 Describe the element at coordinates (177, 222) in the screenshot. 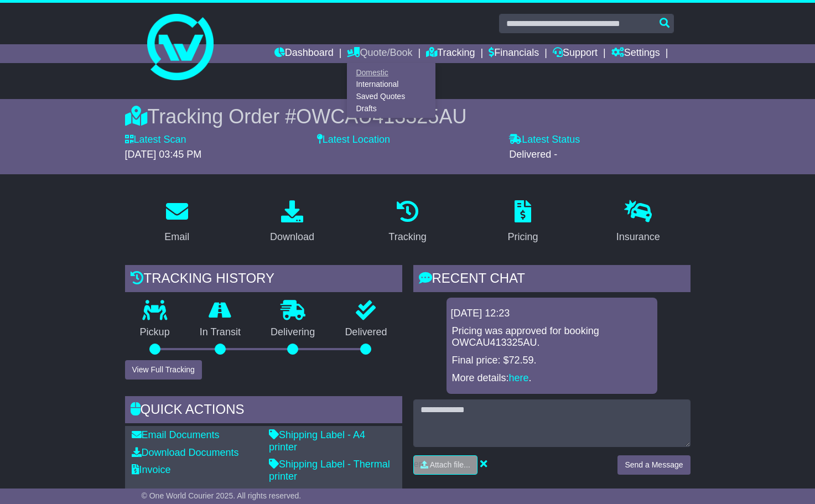

I see `a: Email` at that location.